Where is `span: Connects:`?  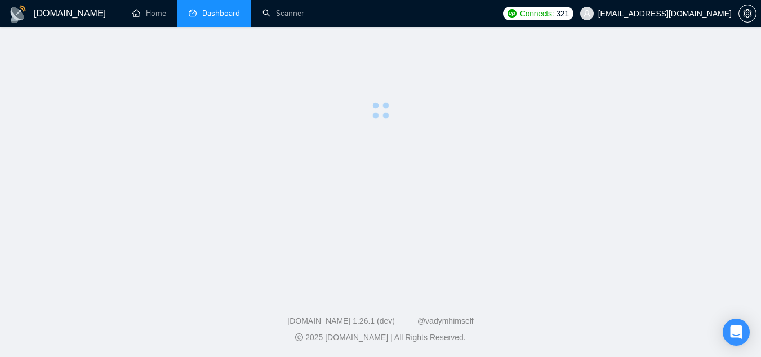
span: Connects: is located at coordinates (537, 14).